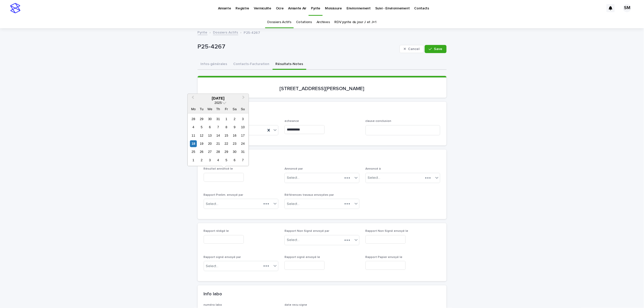  I want to click on div: Choose Wednesday, 13 August 2025, so click(210, 135).